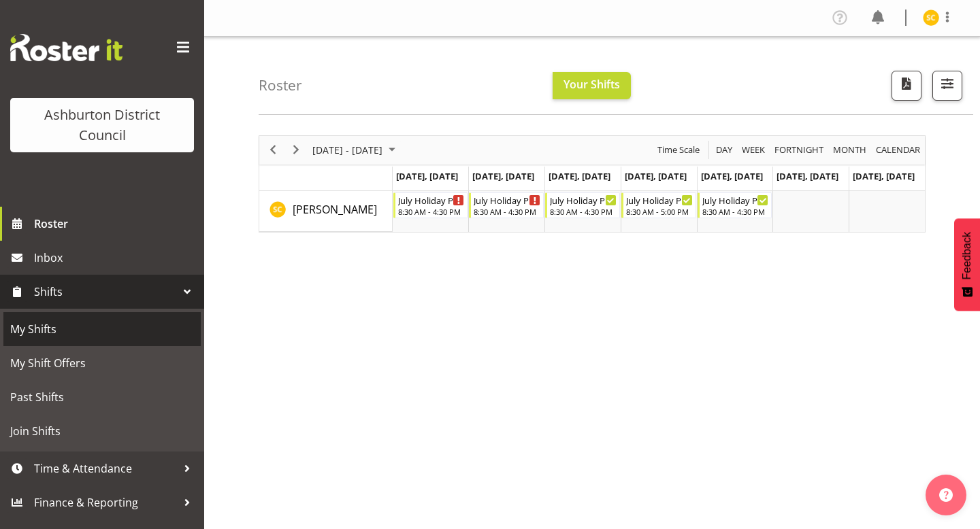  I want to click on div: Stella Clyne"s event - July Holiday Programme Begin From Tuesday, July 1, 2025 at 8:30:00 AM GMT+..., so click(506, 206).